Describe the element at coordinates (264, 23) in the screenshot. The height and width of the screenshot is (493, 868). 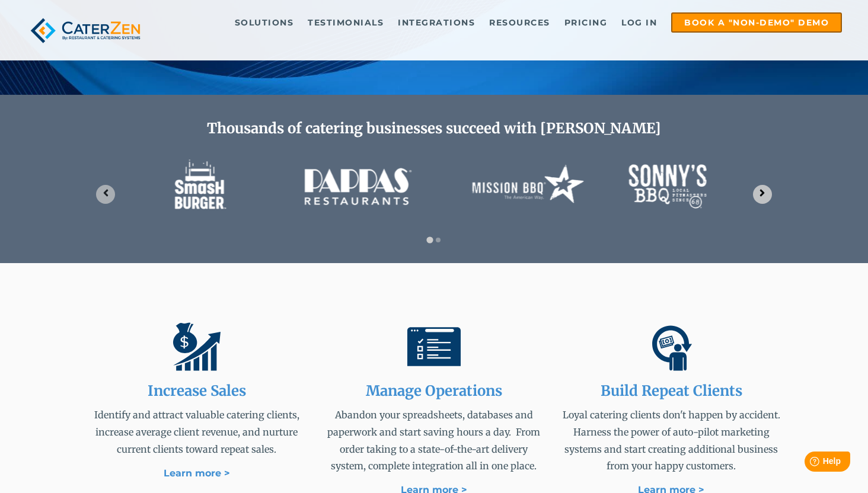
I see `a: Solutions` at that location.